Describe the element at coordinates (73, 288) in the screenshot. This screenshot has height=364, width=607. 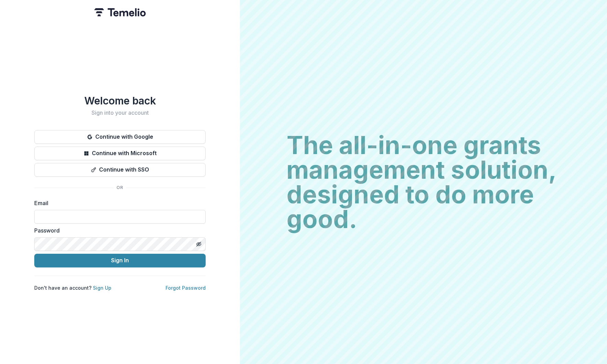
I see `p: Don't have an account?` at that location.